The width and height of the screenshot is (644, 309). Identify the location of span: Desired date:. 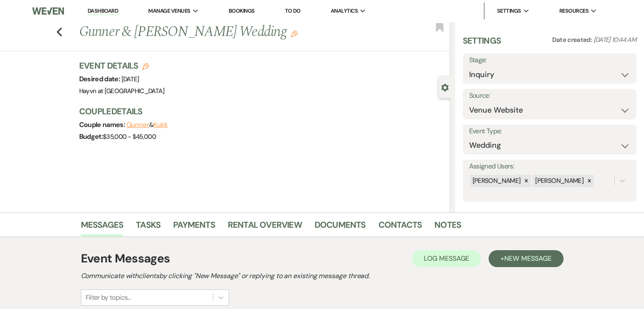
(100, 79).